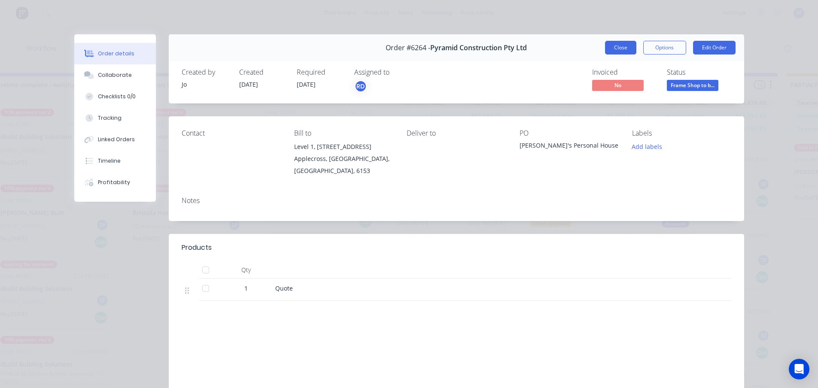 The image size is (818, 388). I want to click on span: 1, so click(246, 288).